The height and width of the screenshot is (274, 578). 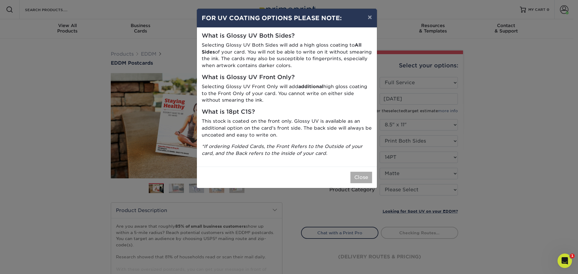 What do you see at coordinates (287, 112) in the screenshot?
I see `h5: What is 18pt C1S?` at bounding box center [287, 112].